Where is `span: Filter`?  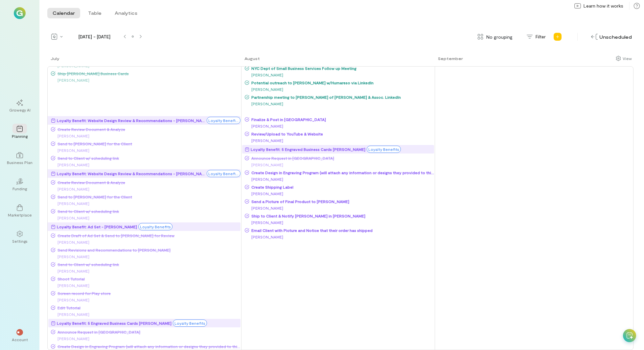
span: Filter is located at coordinates (541, 37).